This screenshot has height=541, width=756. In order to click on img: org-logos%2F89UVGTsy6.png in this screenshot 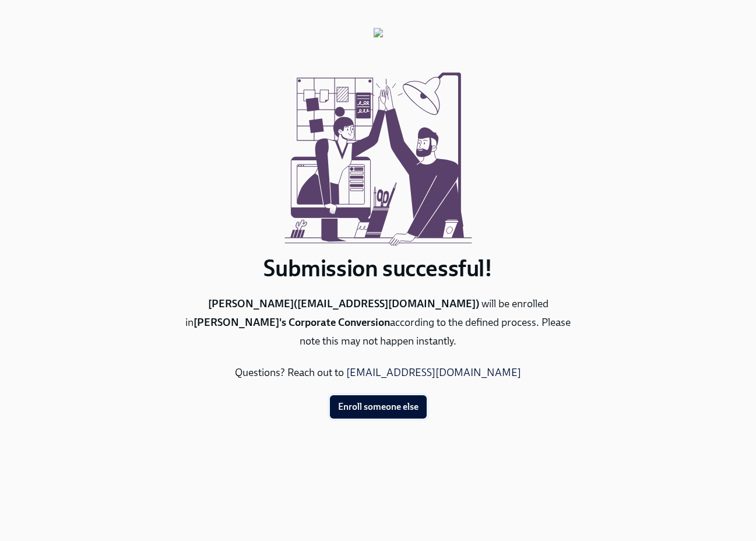, I will do `click(378, 42)`.